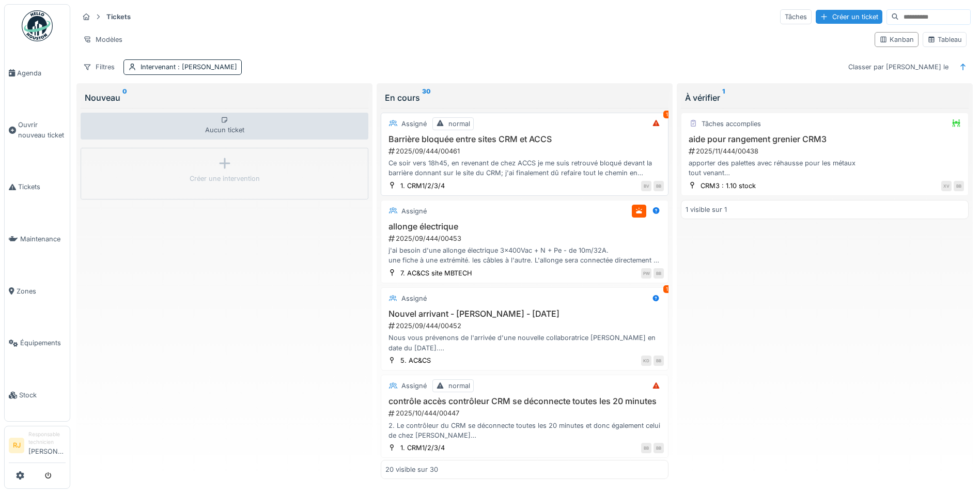  I want to click on div: 1 visible sur 1, so click(706, 209).